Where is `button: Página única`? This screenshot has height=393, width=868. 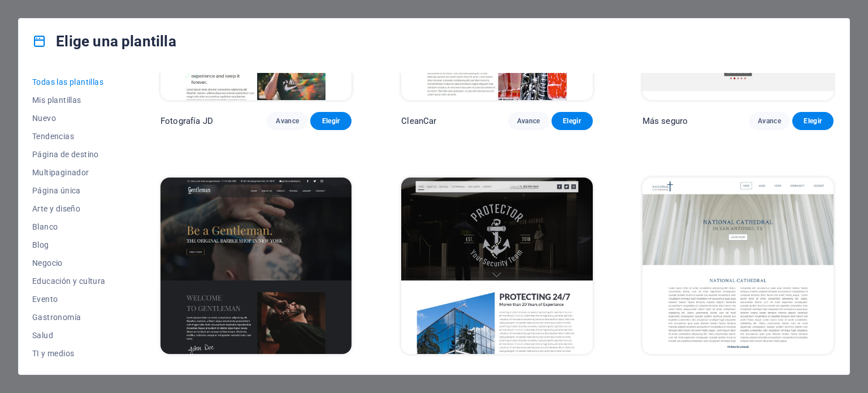 button: Página única is located at coordinates (71, 191).